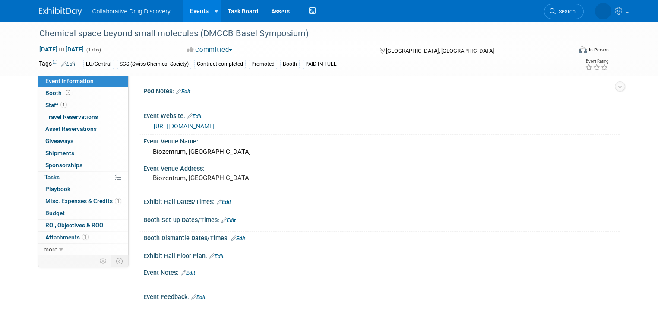  I want to click on span: to, so click(61, 49).